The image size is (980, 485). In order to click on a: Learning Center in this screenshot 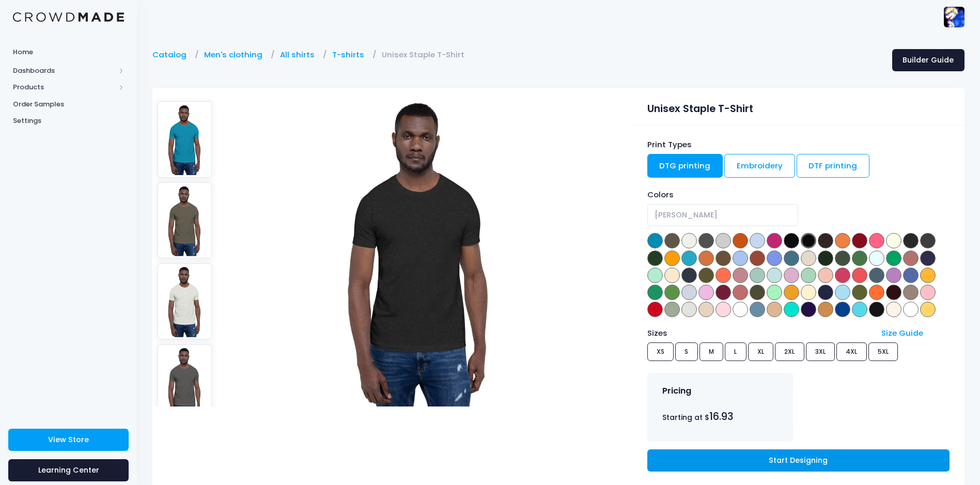, I will do `click(68, 470)`.